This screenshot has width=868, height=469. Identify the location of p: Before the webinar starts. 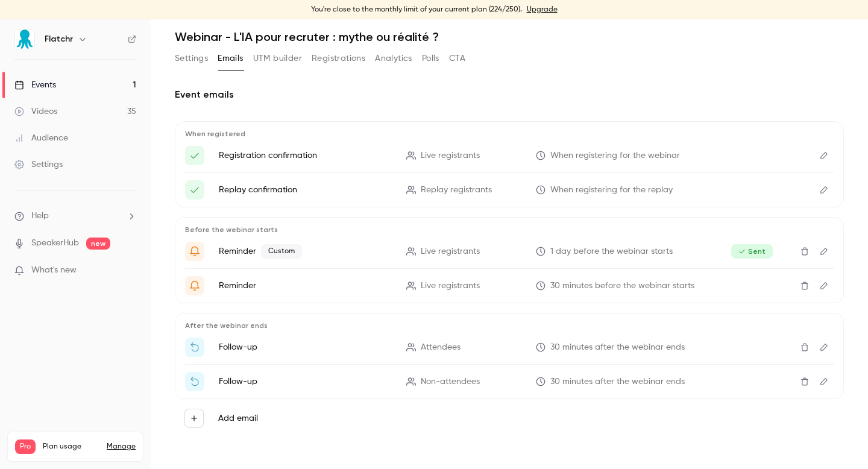
(509, 229).